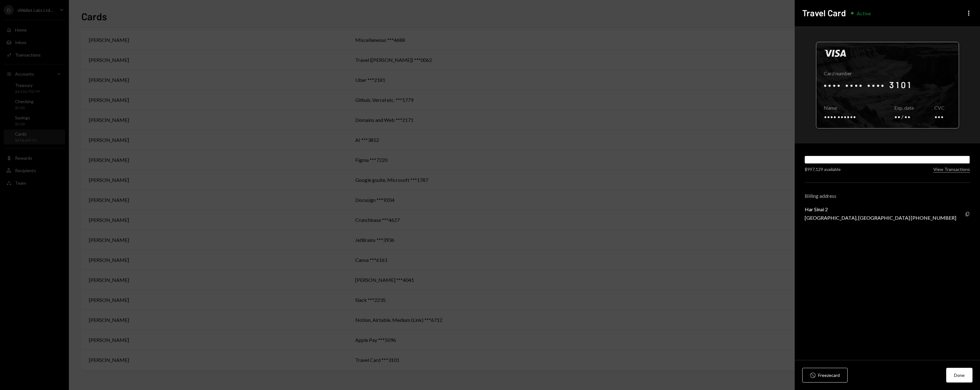 Image resolution: width=980 pixels, height=390 pixels. I want to click on div: Billing address, so click(887, 196).